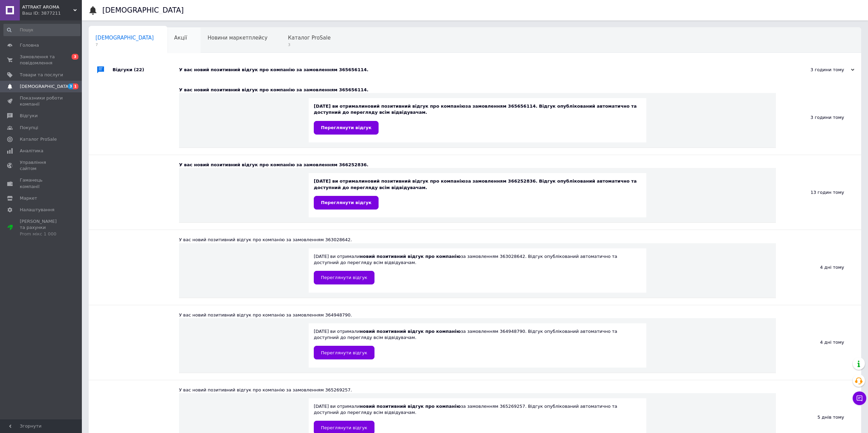 This screenshot has width=868, height=433. I want to click on span: Замовлення та повідомлення, so click(41, 60).